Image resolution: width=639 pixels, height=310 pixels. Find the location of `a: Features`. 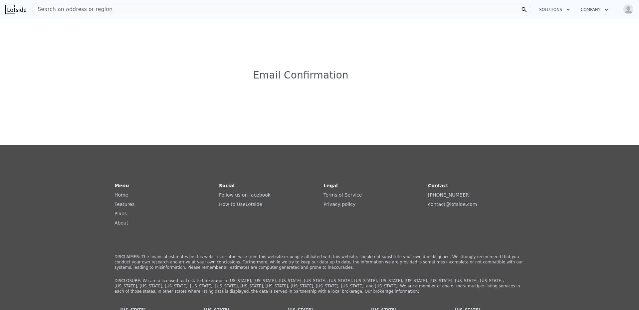

a: Features is located at coordinates (124, 204).